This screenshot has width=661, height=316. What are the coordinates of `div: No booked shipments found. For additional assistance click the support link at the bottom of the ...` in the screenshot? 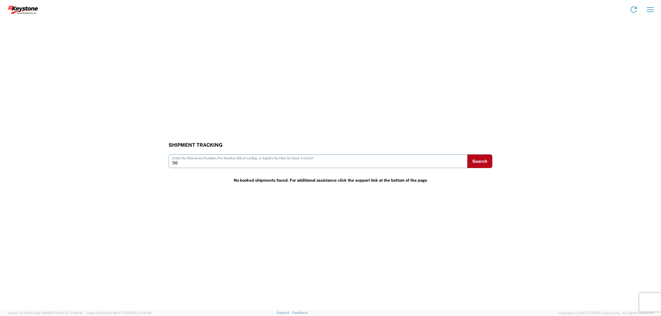 It's located at (330, 181).